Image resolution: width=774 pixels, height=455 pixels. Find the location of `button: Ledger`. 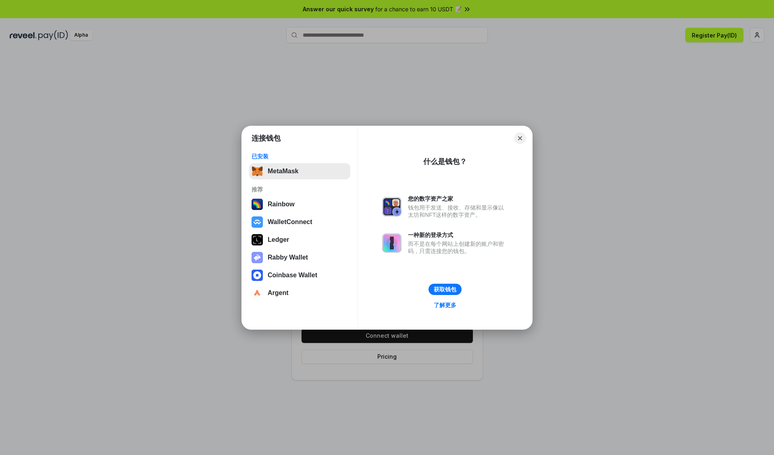

button: Ledger is located at coordinates (300, 240).